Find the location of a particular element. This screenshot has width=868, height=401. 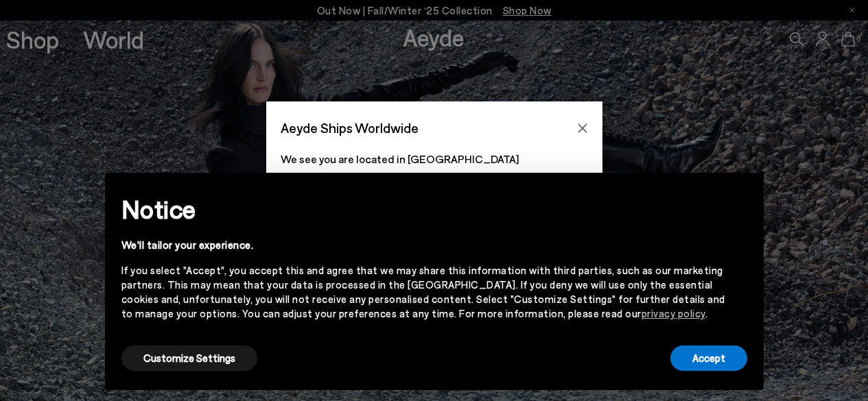

a: privacy policy is located at coordinates (673, 313).